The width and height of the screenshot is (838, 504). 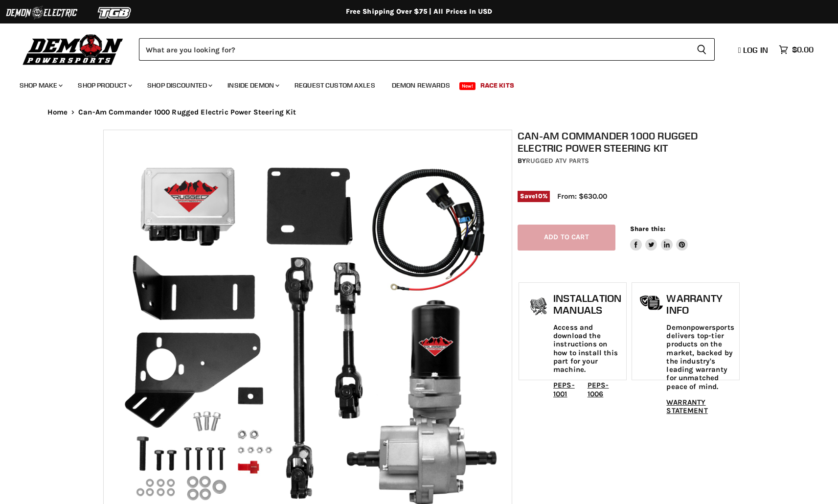 What do you see at coordinates (468, 86) in the screenshot?
I see `span: New!` at bounding box center [468, 86].